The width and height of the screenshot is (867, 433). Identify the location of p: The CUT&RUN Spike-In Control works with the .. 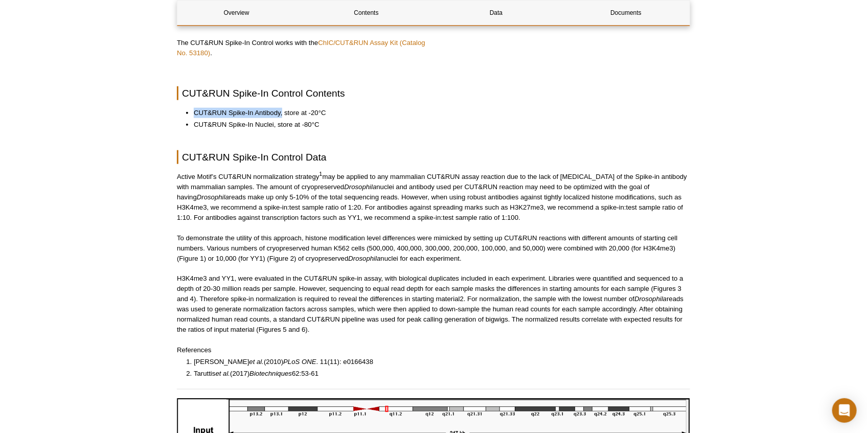
(303, 48).